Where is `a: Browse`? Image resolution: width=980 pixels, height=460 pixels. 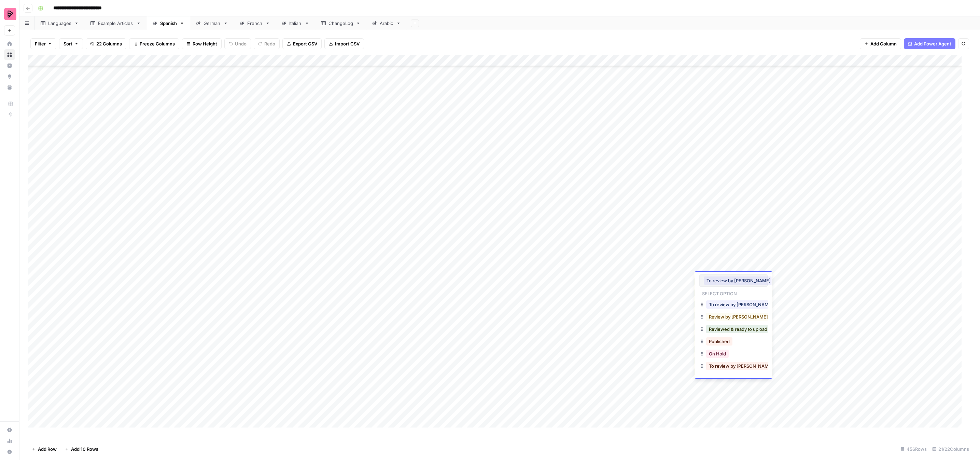
a: Browse is located at coordinates (9, 55).